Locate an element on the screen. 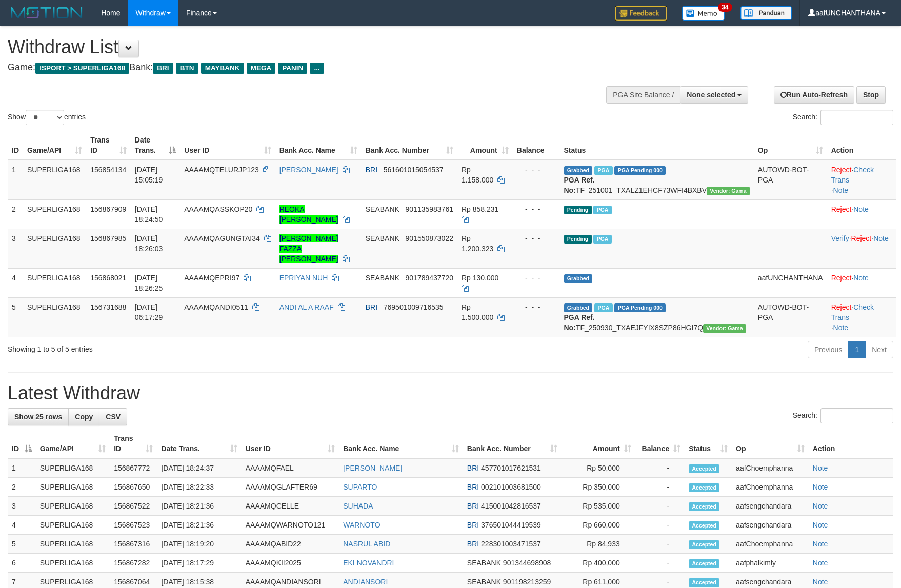 Image resolution: width=901 pixels, height=588 pixels. a: ANDI AL A RAAF is located at coordinates (307, 307).